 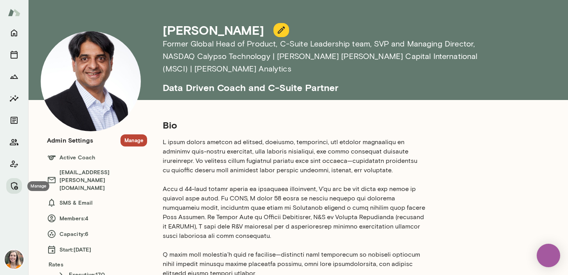 What do you see at coordinates (294, 125) in the screenshot?
I see `h5: Bio` at bounding box center [294, 125].